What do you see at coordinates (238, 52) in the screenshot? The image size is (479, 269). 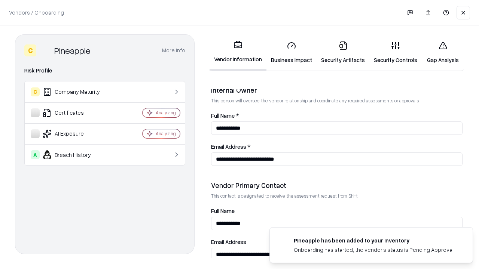 I see `a: Vendor Information` at bounding box center [238, 52].